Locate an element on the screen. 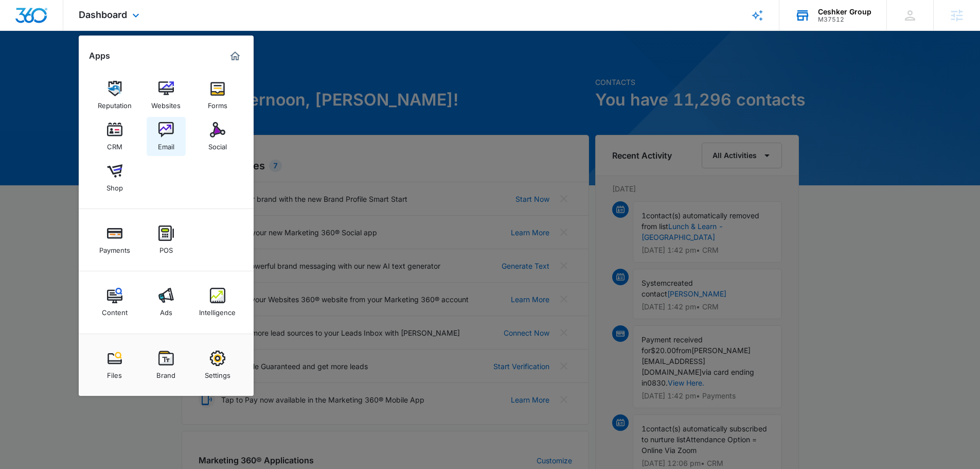 This screenshot has width=980, height=469. div: Content is located at coordinates (115, 310).